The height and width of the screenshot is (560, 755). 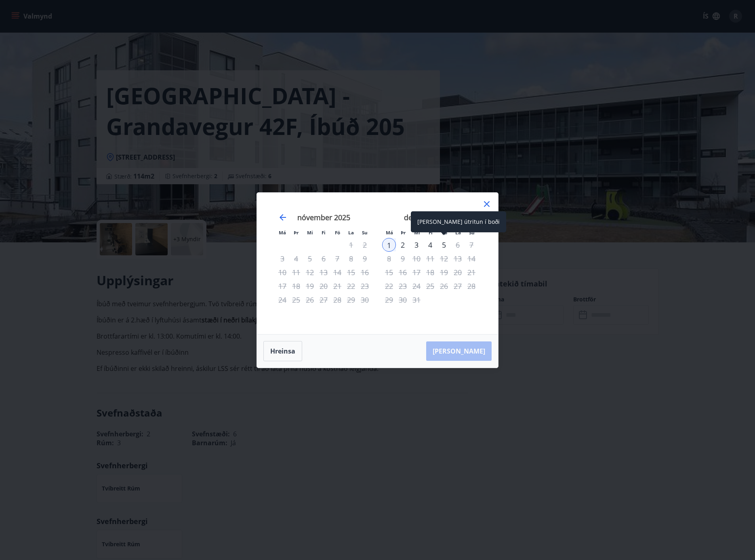 I want to click on td: Not available. laugardagur, 27. desember 2025, so click(x=458, y=285).